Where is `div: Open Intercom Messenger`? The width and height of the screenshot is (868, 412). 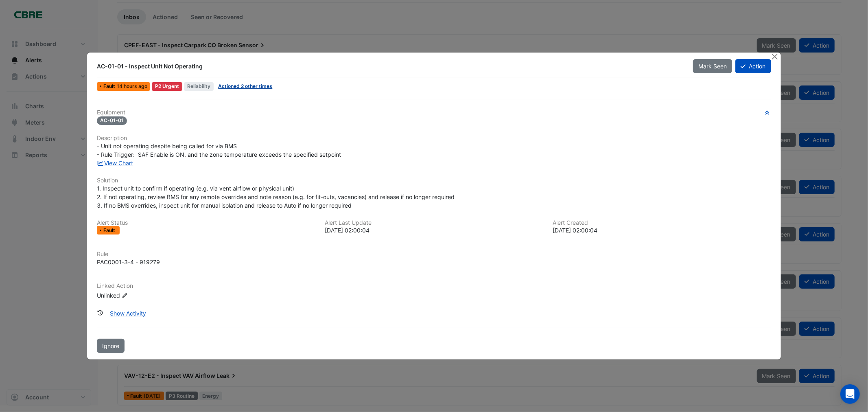 div: Open Intercom Messenger is located at coordinates (850, 394).